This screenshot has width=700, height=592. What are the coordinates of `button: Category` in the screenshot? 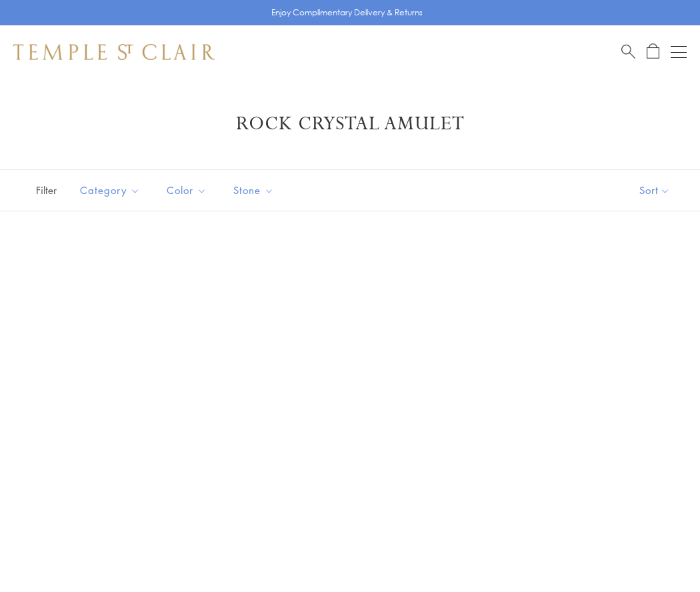 It's located at (110, 190).